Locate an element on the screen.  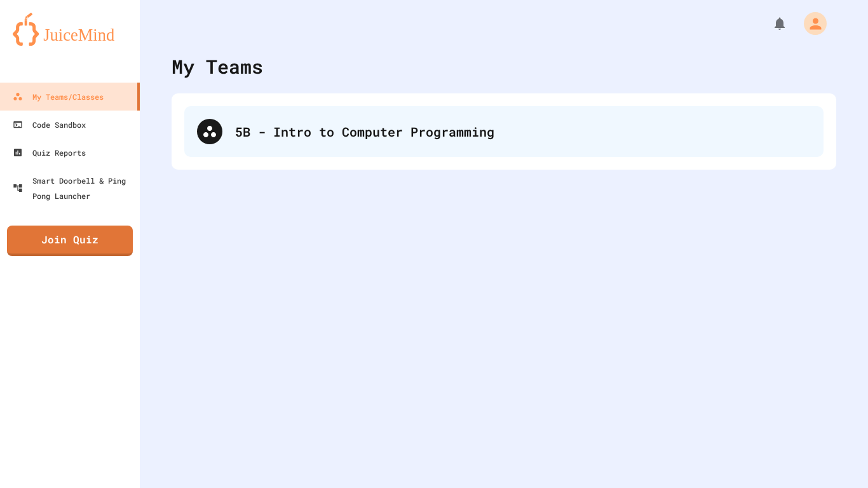
div: My Teams/Classes is located at coordinates (58, 96).